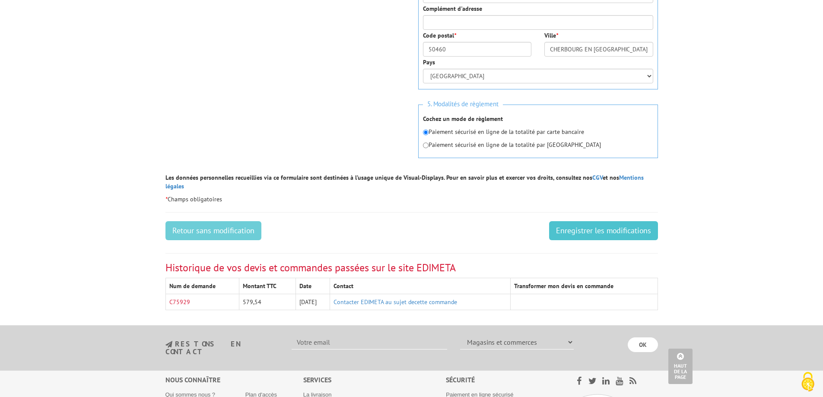 The height and width of the screenshot is (397, 823). What do you see at coordinates (429, 62) in the screenshot?
I see `label: Pays` at bounding box center [429, 62].